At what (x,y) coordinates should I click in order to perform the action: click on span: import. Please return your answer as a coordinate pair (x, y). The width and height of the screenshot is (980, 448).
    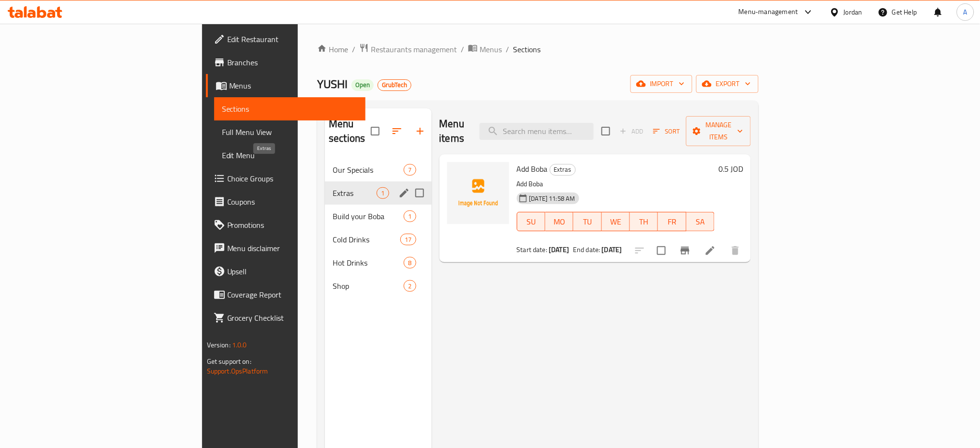
    Looking at the image, I should click on (661, 84).